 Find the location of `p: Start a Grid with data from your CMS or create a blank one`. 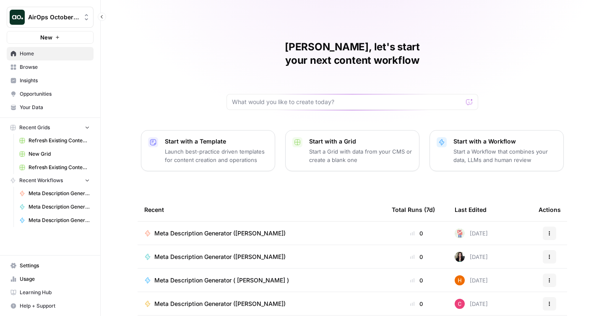

p: Start a Grid with data from your CMS or create a blank one is located at coordinates (361, 156).